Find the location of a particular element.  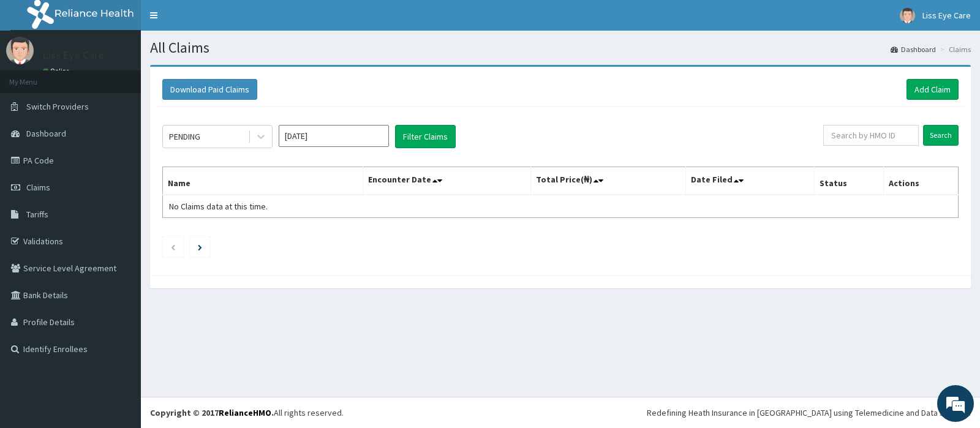

footer: All rights reserved. is located at coordinates (561, 413).